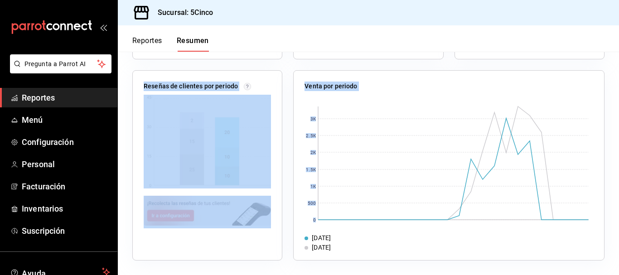 This screenshot has width=619, height=275. What do you see at coordinates (311, 136) in the screenshot?
I see `text: 2.5K` at bounding box center [311, 136].